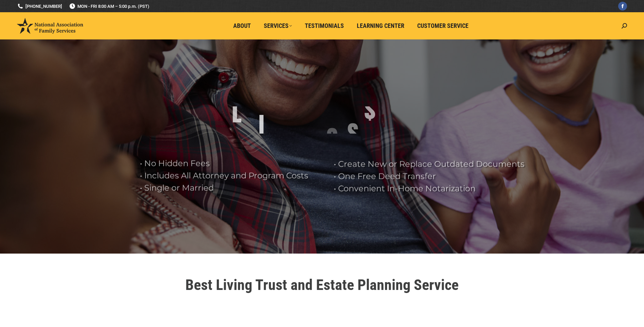 This screenshot has width=644, height=327. What do you see at coordinates (242, 26) in the screenshot?
I see `span: About` at bounding box center [242, 26].